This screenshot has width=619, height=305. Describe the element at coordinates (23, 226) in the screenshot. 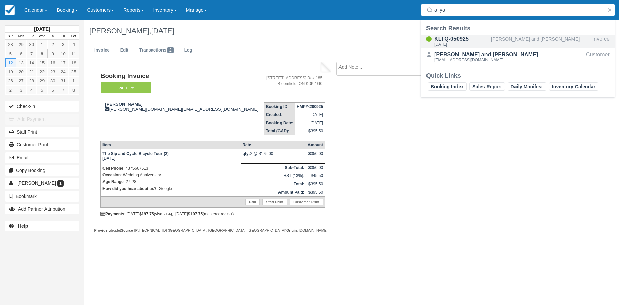

I see `b: Help` at that location.